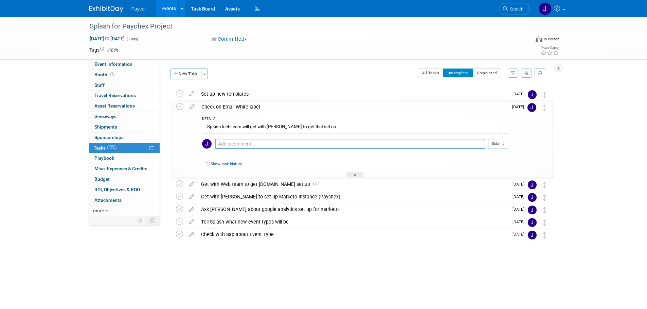  I want to click on td: Tags, so click(104, 50).